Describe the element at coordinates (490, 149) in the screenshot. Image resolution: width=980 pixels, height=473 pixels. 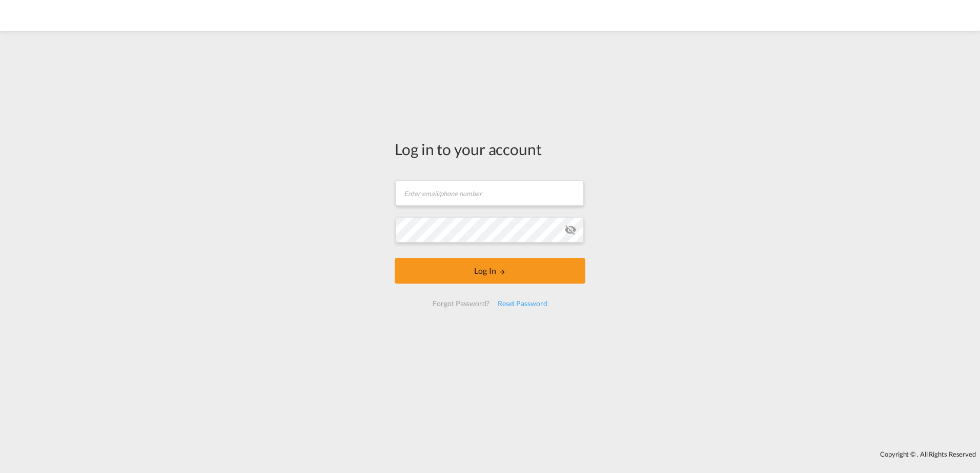
I see `div: Log in to your account` at that location.